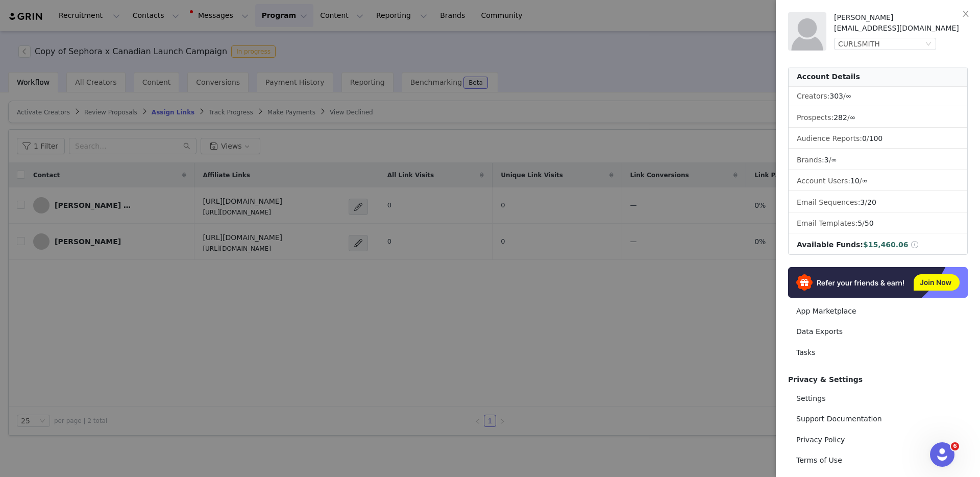 The height and width of the screenshot is (477, 980). Describe the element at coordinates (859, 44) in the screenshot. I see `div: CURLSMITH` at that location.